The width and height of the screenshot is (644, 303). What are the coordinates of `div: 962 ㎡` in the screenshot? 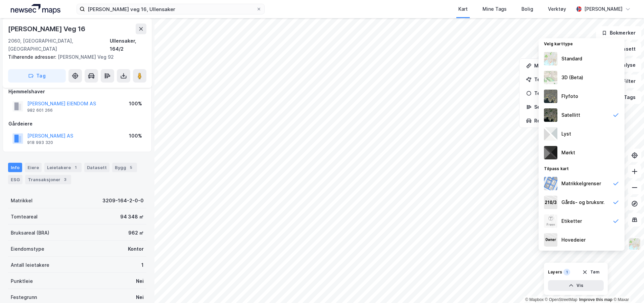 It's located at (136, 233).